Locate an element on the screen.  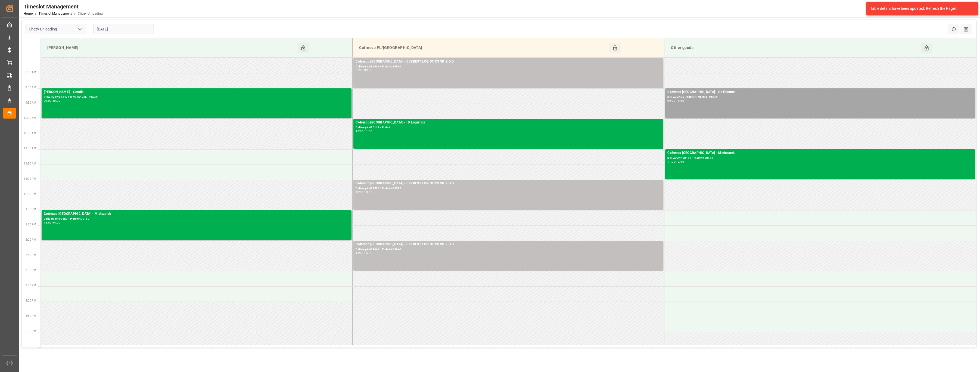
div: Delivery#:489583 - Plate#:489583 is located at coordinates (508, 188).